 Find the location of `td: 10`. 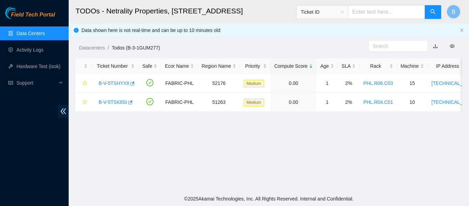

td: 10 is located at coordinates (412, 102).